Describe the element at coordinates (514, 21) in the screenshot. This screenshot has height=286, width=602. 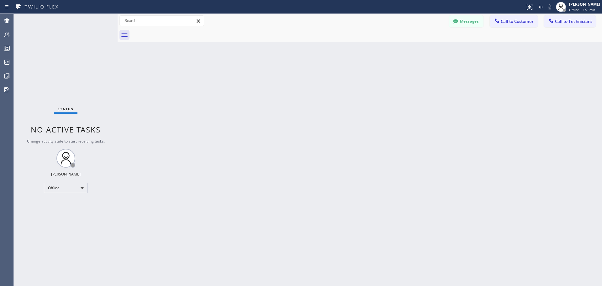
I see `button: Call to Customer` at that location.